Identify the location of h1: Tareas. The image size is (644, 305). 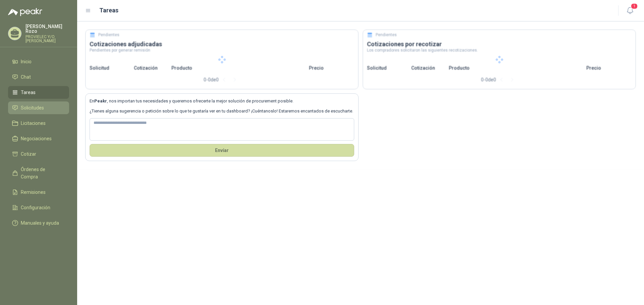
(109, 10).